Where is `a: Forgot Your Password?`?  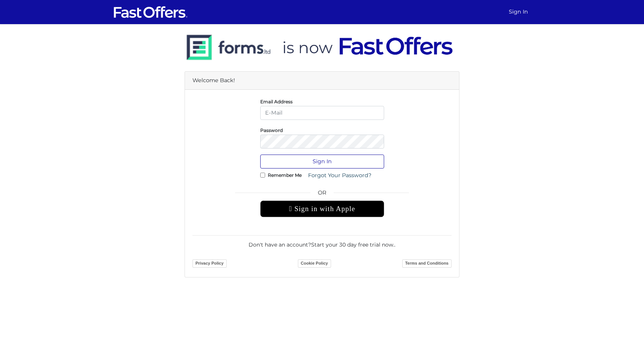 a: Forgot Your Password? is located at coordinates (340, 175).